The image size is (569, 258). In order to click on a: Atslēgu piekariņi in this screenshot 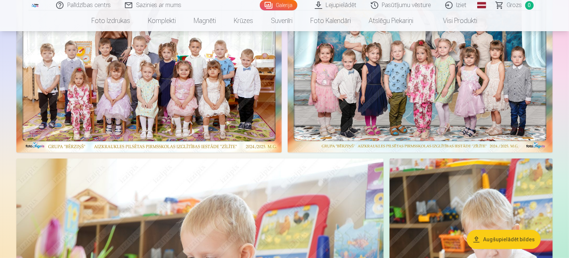, I will do `click(391, 21)`.